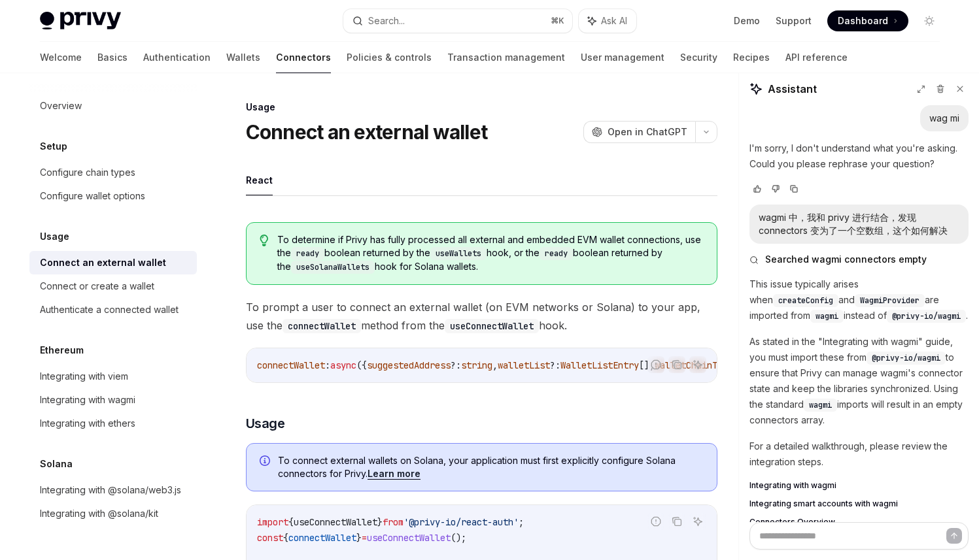 The height and width of the screenshot is (560, 979). What do you see at coordinates (333, 267) in the screenshot?
I see `code: useSolanaWallets` at bounding box center [333, 267].